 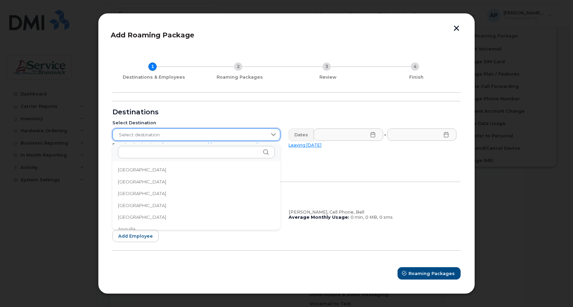 I want to click on div: 2, so click(x=238, y=67).